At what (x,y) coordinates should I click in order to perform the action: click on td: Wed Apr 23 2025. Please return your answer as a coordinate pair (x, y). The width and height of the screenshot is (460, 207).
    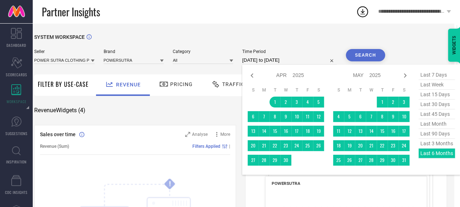
    Looking at the image, I should click on (286, 146).